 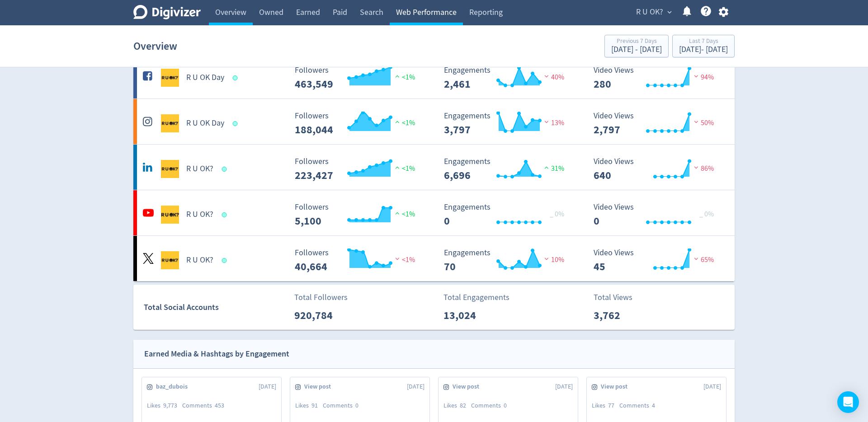 I want to click on svg: Video Views 280, so click(x=657, y=77).